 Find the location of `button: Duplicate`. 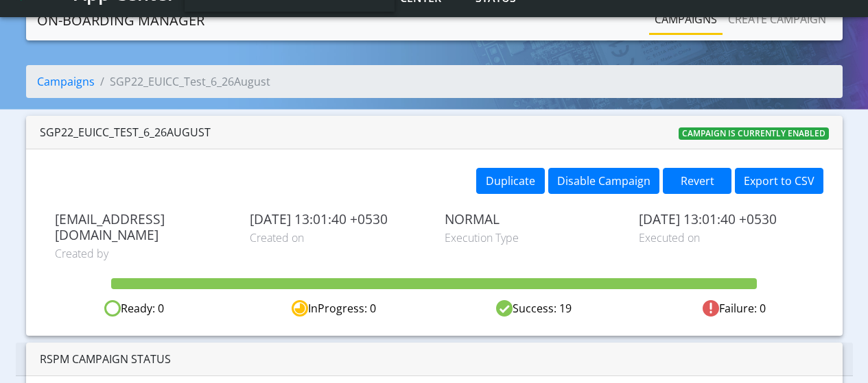

button: Duplicate is located at coordinates (511, 181).